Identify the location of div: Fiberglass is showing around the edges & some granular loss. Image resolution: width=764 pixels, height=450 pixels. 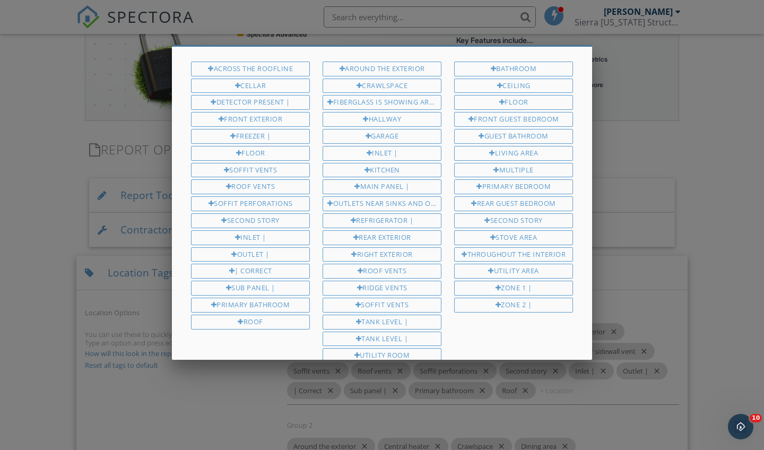
(382, 102).